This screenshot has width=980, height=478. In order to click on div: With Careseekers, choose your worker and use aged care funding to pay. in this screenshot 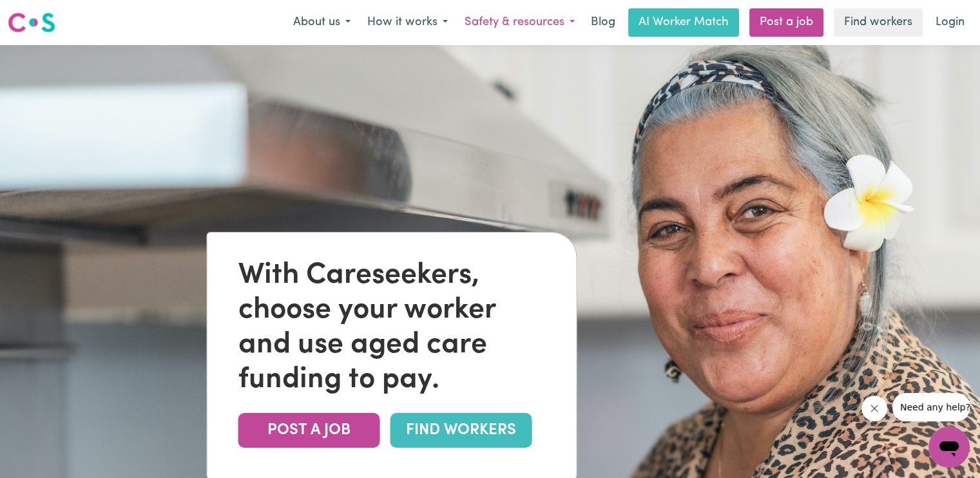, I will do `click(392, 328)`.